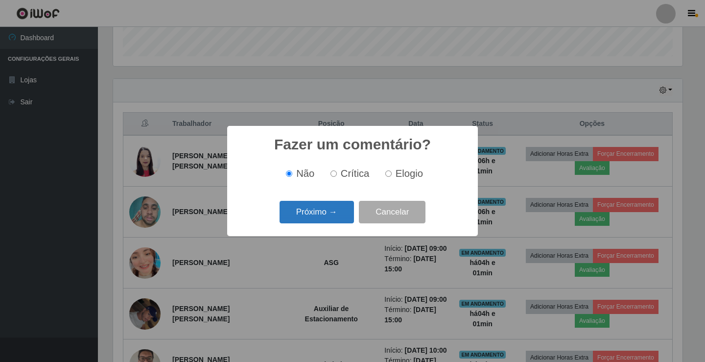 The image size is (705, 362). I want to click on button: Cancelar, so click(392, 212).